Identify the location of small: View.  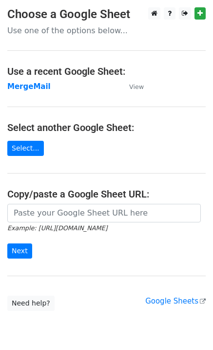
(137, 86).